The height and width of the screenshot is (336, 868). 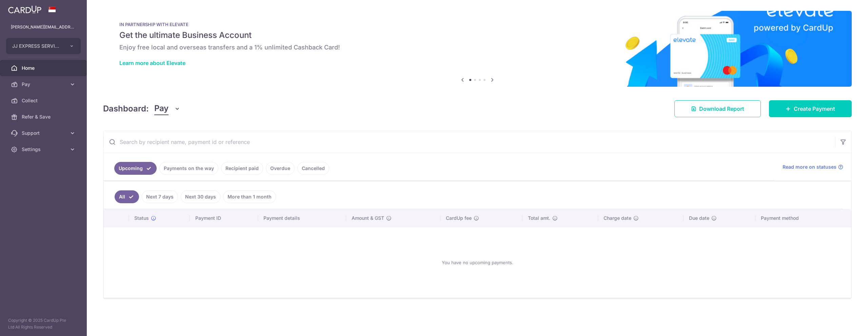 What do you see at coordinates (617, 218) in the screenshot?
I see `span: Charge date` at bounding box center [617, 218].